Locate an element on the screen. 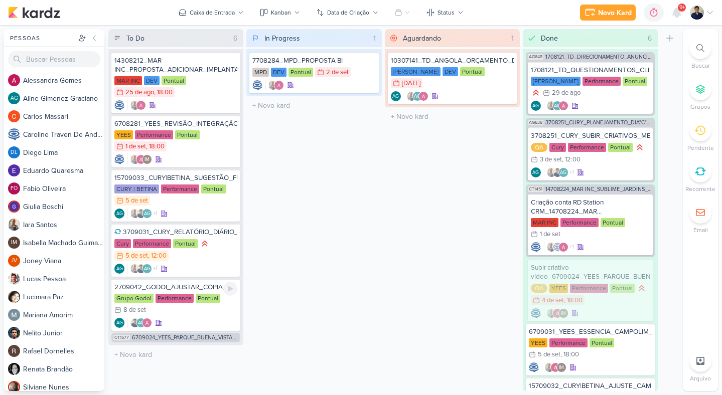 This screenshot has width=722, height=395. div: Subir criativo vídeo_6709024_YEES_PARQUE_BUENA_VISTA_NOVA_CAMPANHA_TEASER_META is located at coordinates (590, 272).